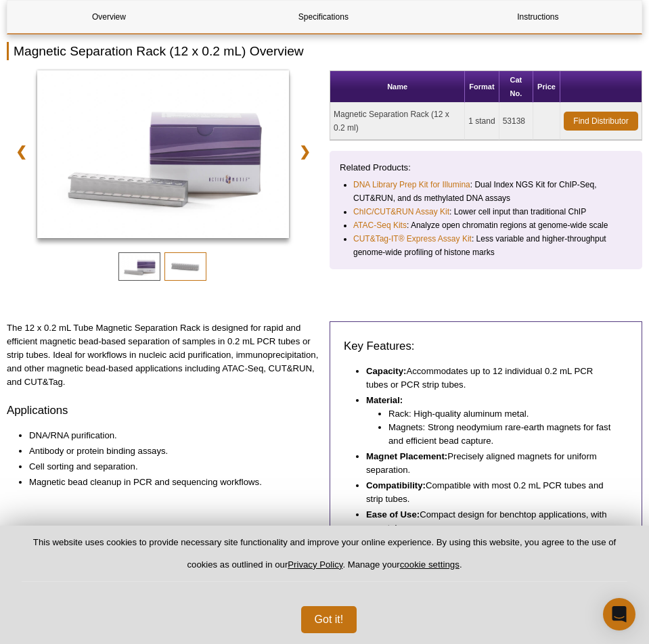 The height and width of the screenshot is (644, 649). What do you see at coordinates (167, 436) in the screenshot?
I see `li: DNA/RNA purification.` at bounding box center [167, 436].